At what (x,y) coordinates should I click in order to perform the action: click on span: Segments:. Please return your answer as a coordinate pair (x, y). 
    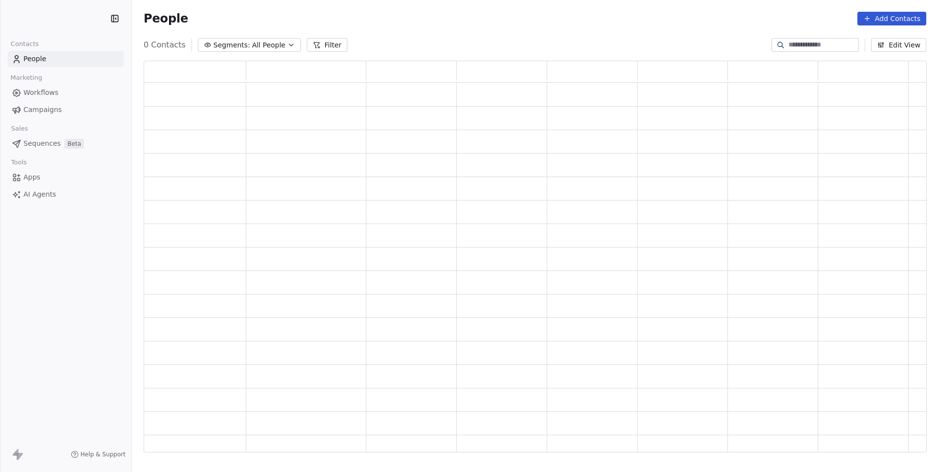
    Looking at the image, I should click on (232, 45).